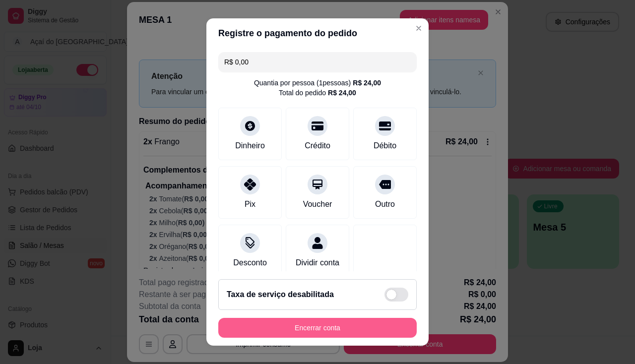  What do you see at coordinates (318, 83) in the screenshot?
I see `div: Quantia por pessoa ( 1 pessoas)` at bounding box center [318, 83].